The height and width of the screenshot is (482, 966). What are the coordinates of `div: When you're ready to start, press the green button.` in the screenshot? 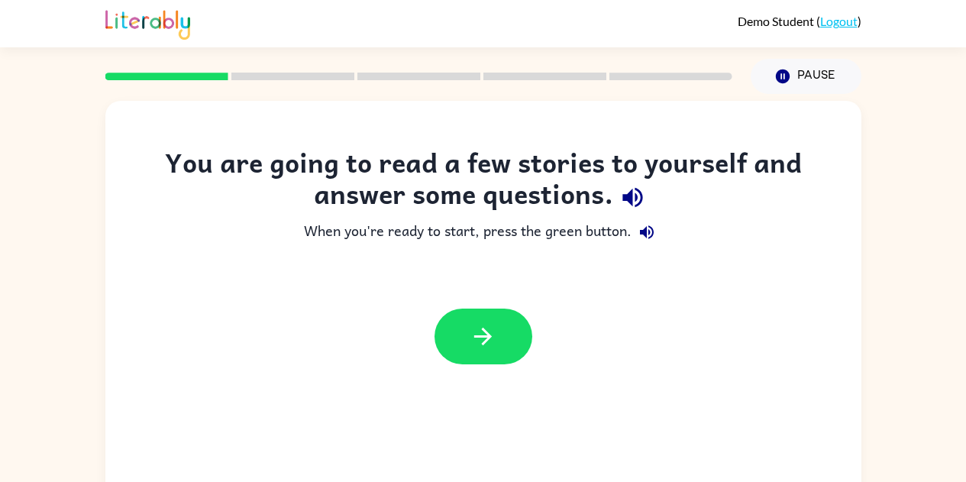 It's located at (483, 232).